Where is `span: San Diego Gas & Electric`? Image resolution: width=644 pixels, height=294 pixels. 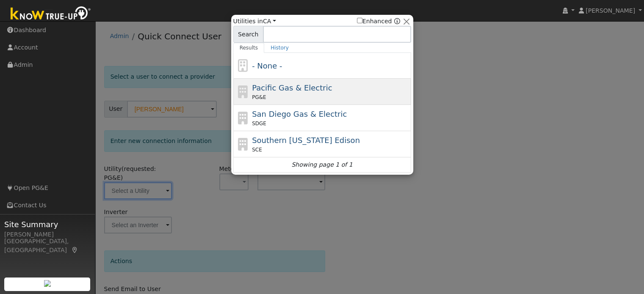 span: San Diego Gas & Electric is located at coordinates (299, 114).